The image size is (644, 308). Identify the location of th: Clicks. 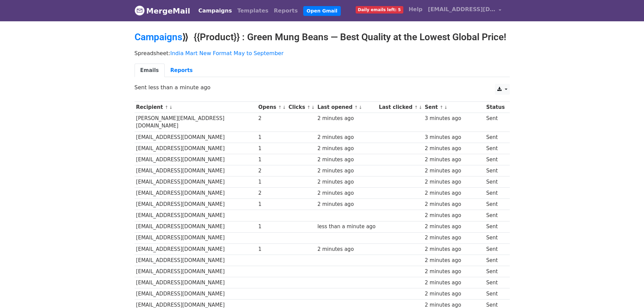
(301, 107).